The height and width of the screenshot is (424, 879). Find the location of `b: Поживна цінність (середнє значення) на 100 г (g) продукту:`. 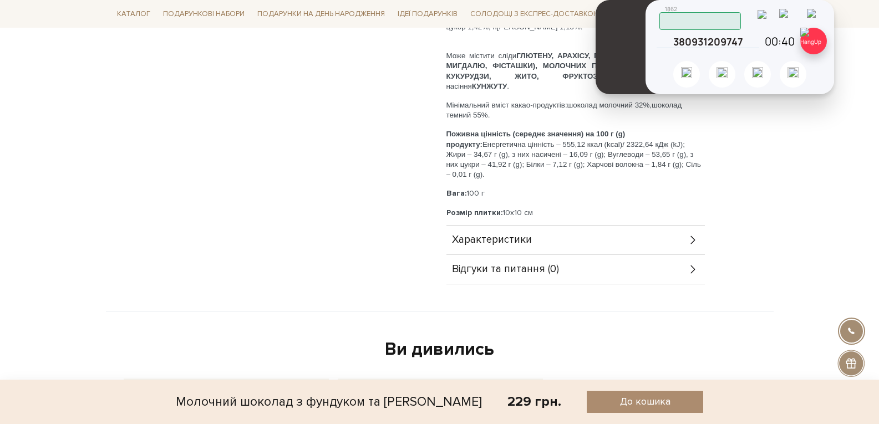

b: Поживна цінність (середнє значення) на 100 г (g) продукту: is located at coordinates (536, 139).